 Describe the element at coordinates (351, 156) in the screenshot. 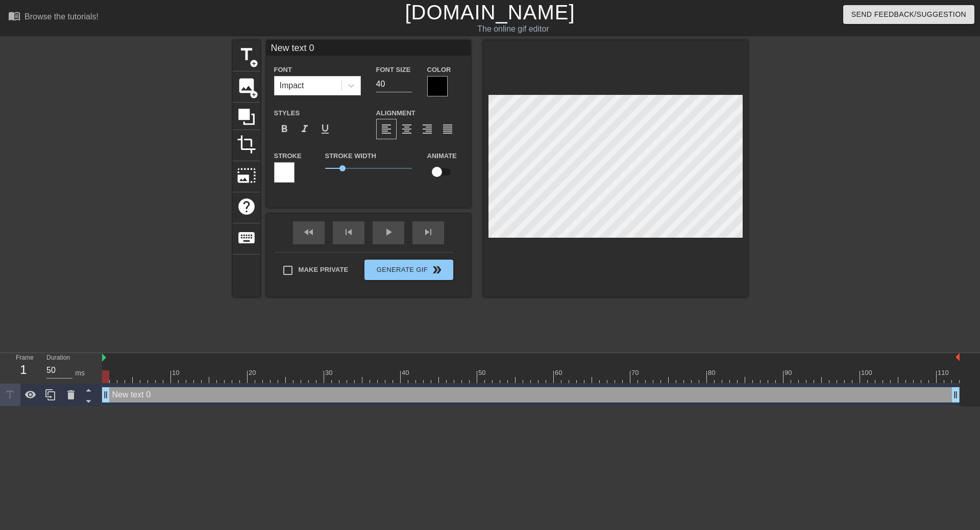

I see `label: Stroke Width` at that location.